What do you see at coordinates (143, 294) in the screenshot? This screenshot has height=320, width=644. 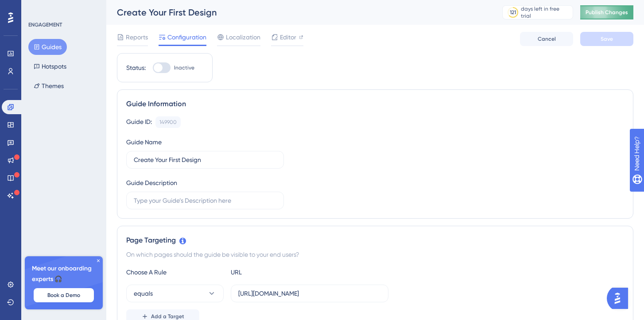 I see `span: equals` at bounding box center [143, 294].